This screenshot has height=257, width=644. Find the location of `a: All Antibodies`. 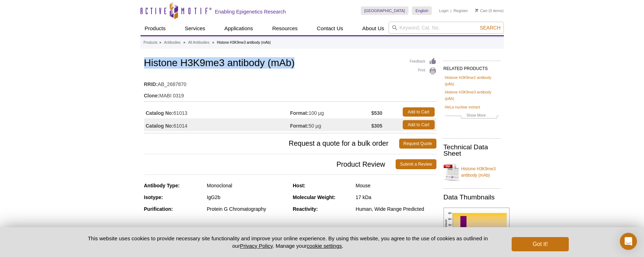

a: All Antibodies is located at coordinates (199, 43).